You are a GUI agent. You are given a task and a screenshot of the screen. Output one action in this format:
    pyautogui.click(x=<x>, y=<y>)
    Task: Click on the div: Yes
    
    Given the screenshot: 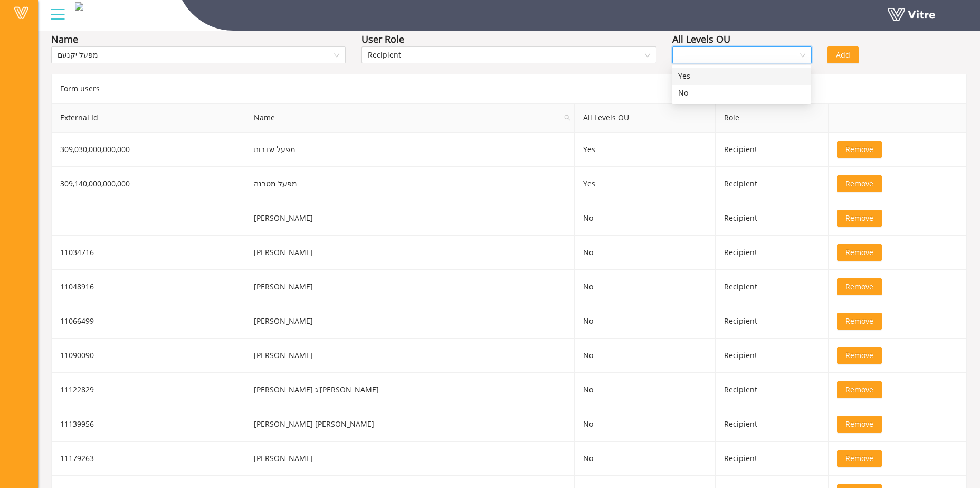 What is the action you would take?
    pyautogui.click(x=741, y=76)
    